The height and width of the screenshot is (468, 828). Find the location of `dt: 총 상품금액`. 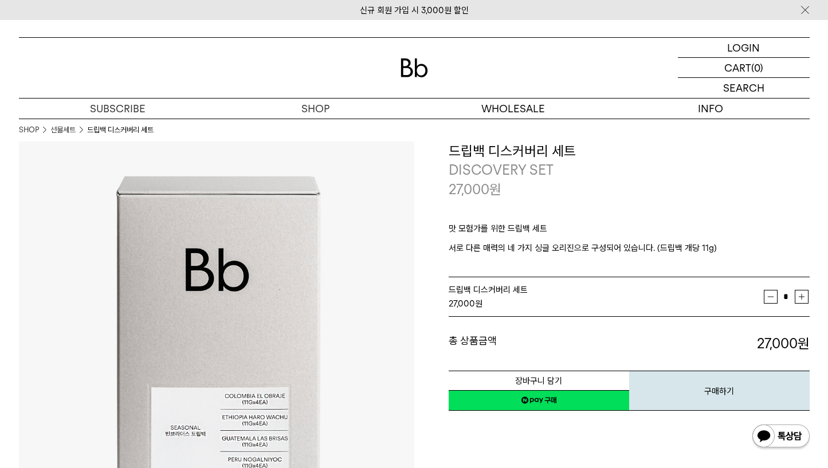

dt: 총 상품금액 is located at coordinates (539, 344).